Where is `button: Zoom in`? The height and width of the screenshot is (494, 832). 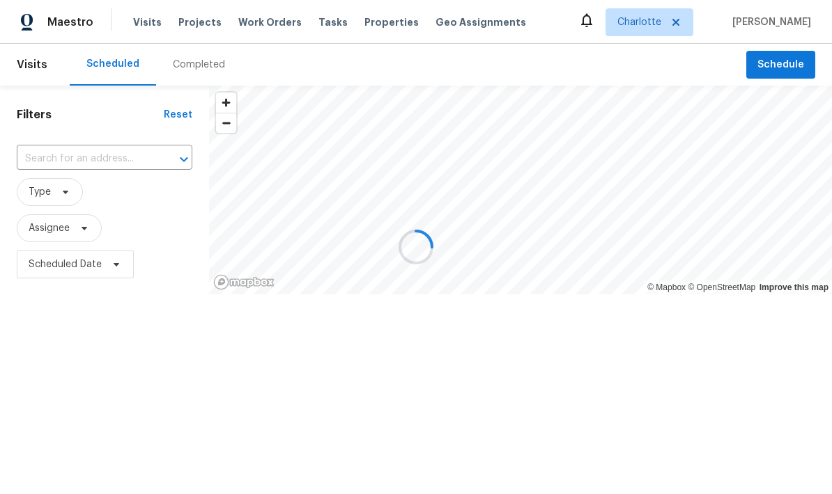
button: Zoom in is located at coordinates (226, 102).